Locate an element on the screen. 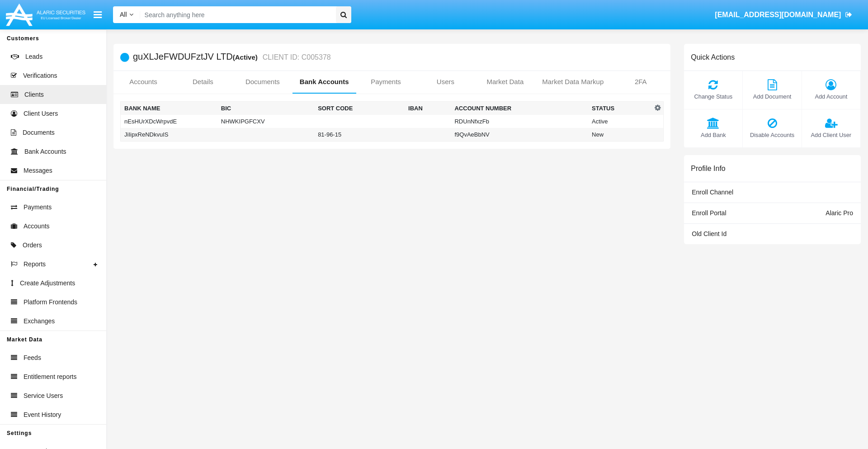  a: 2FA is located at coordinates (641, 82).